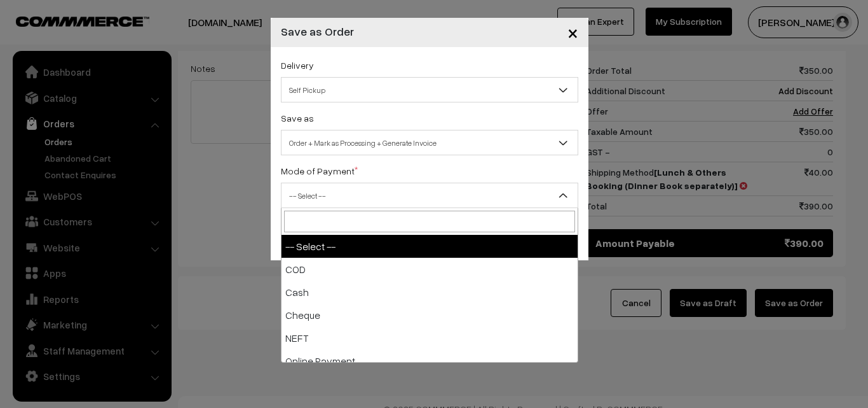 Image resolution: width=868 pixels, height=408 pixels. What do you see at coordinates (430, 292) in the screenshot?
I see `li: Cash` at bounding box center [430, 292].